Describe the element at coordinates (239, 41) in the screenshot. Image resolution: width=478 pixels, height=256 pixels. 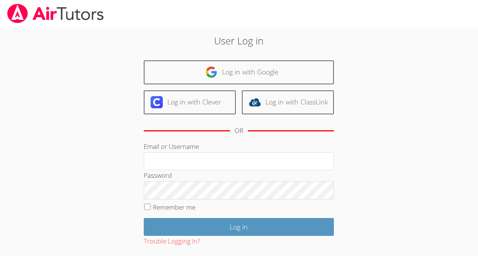
I see `h2: User Log in` at that location.